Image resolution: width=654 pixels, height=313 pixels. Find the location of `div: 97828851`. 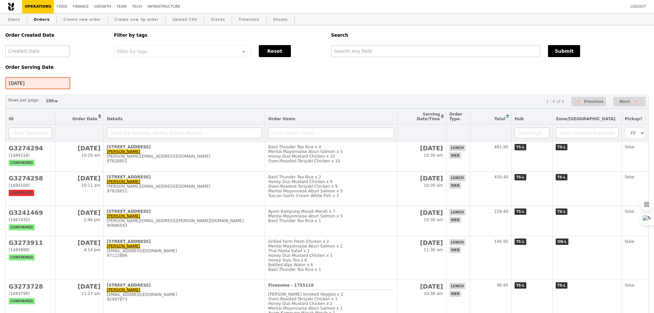

div: 97828851 is located at coordinates (184, 161).